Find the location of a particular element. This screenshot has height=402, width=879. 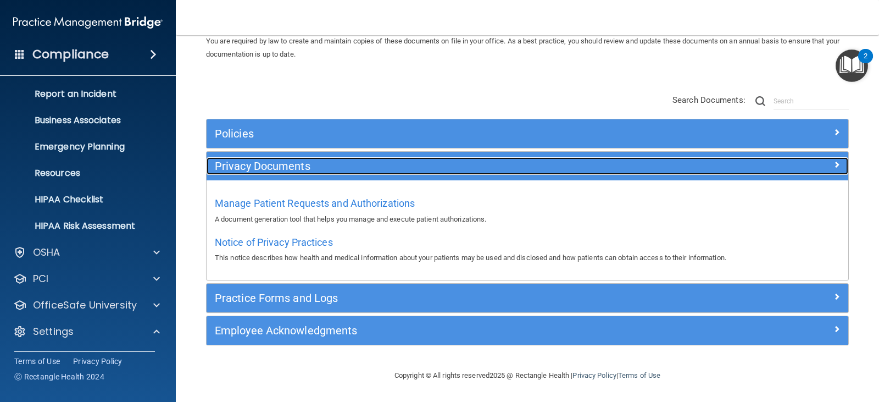

img: PMB logo is located at coordinates (88, 23).